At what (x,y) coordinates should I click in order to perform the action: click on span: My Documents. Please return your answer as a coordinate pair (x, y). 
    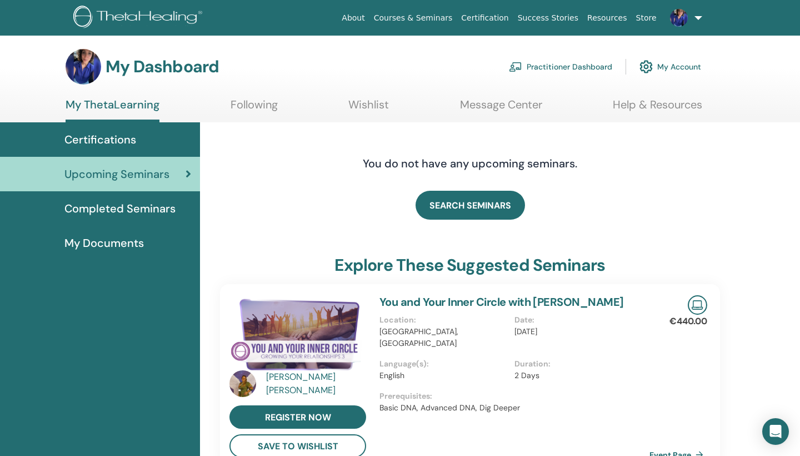
    Looking at the image, I should click on (104, 243).